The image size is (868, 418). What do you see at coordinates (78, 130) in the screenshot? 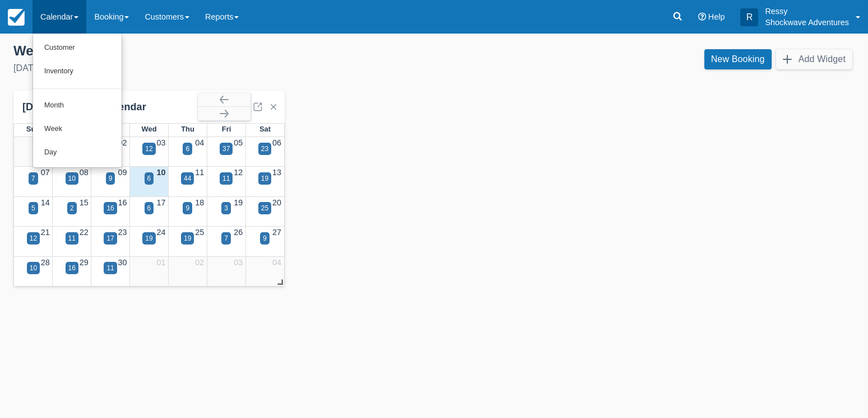
I see `a: Week` at bounding box center [78, 130].